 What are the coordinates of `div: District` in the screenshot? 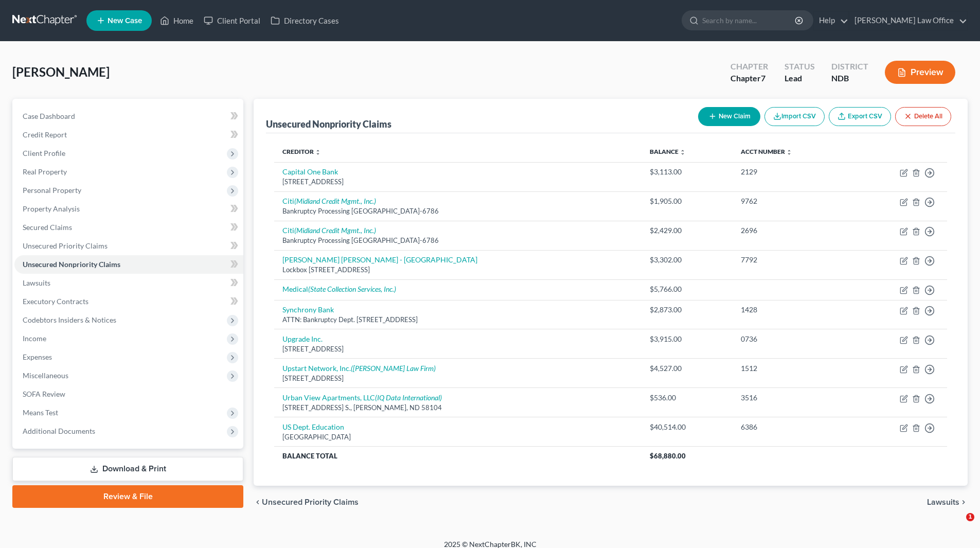 It's located at (850, 67).